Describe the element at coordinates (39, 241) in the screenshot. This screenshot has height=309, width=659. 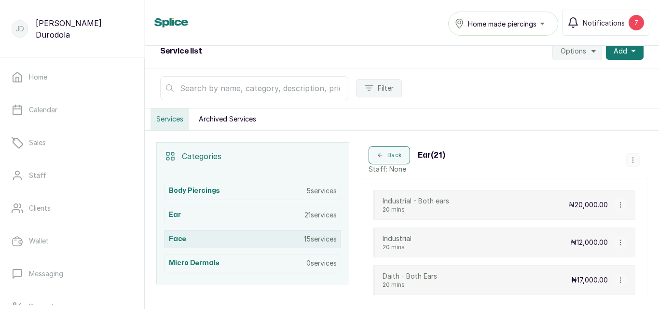
I see `p: Wallet` at that location.